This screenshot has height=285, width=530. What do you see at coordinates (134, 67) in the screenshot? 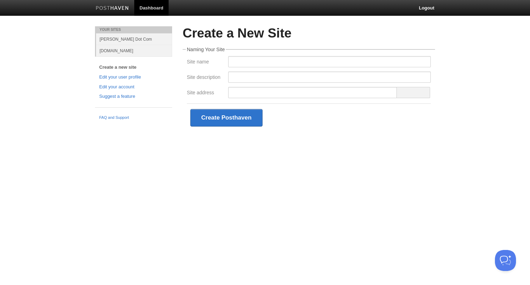
I see `a: Create a new site` at bounding box center [134, 67].